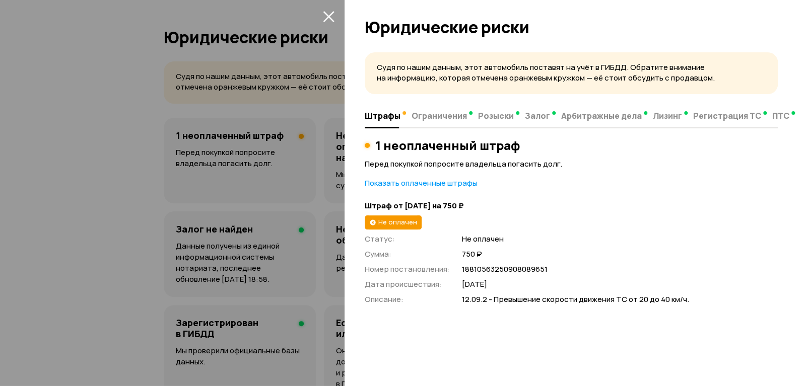 The height and width of the screenshot is (386, 808). I want to click on span: 750 ₽, so click(620, 254).